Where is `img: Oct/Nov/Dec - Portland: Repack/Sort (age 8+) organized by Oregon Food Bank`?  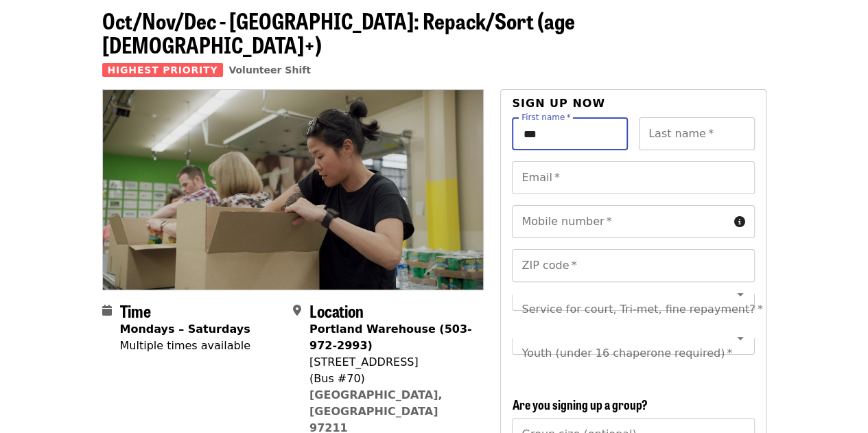 img: Oct/Nov/Dec - Portland: Repack/Sort (age 8+) organized by Oregon Food Bank is located at coordinates (293, 189).